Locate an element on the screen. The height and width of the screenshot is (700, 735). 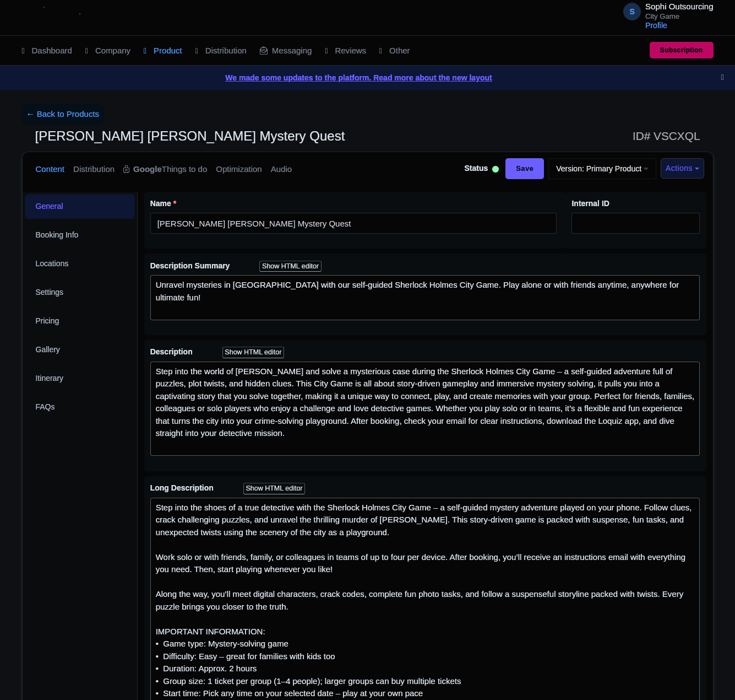
a: Company is located at coordinates (108, 50).